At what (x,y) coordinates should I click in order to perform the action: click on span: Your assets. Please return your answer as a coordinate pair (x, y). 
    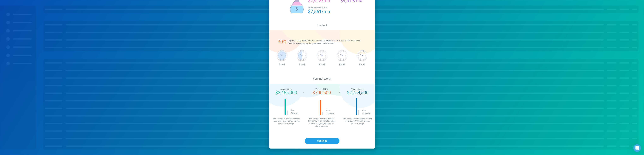
    Looking at the image, I should click on (286, 89).